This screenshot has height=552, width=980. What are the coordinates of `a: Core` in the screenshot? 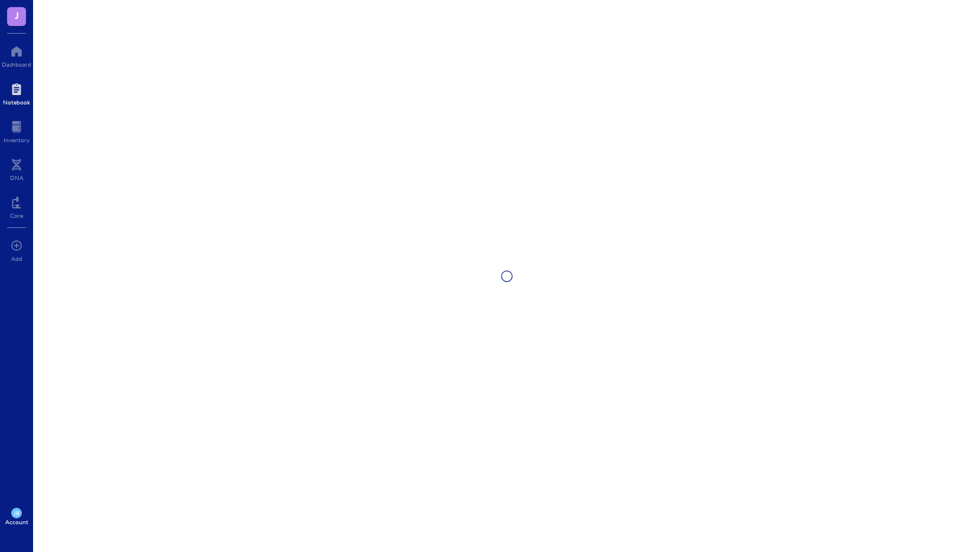 It's located at (17, 206).